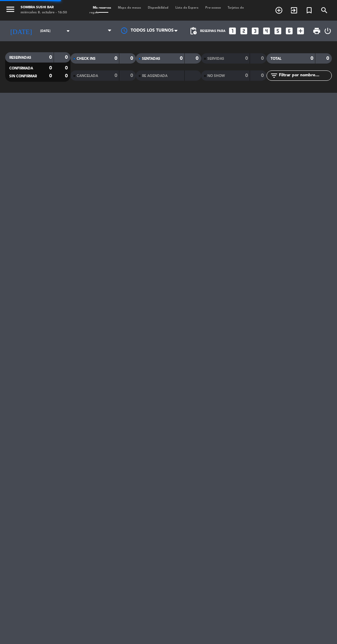 The height and width of the screenshot is (644, 337). I want to click on i: looks_6, so click(290, 31).